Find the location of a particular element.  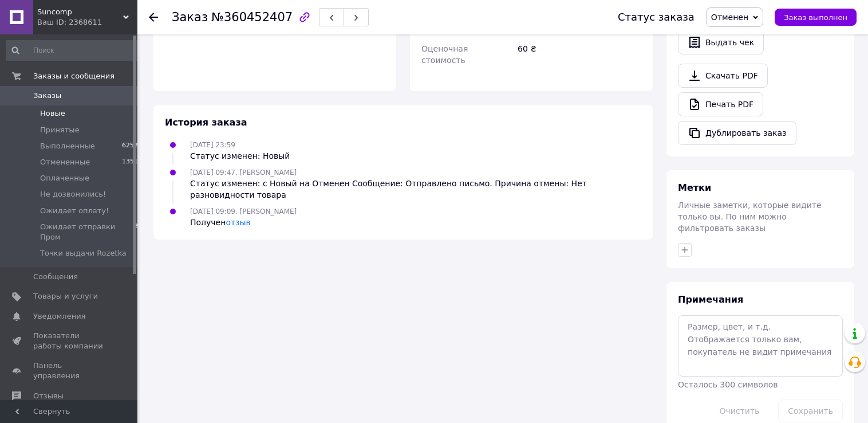

span: Точки выдачи Rozetka is located at coordinates (83, 253).